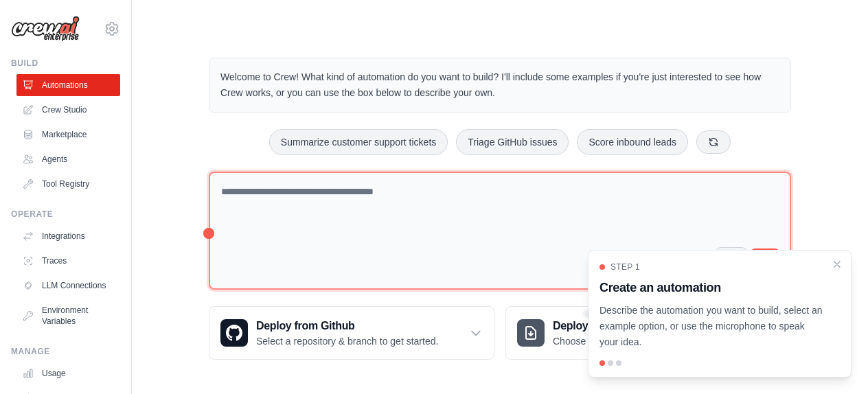 The width and height of the screenshot is (868, 394). Describe the element at coordinates (711, 288) in the screenshot. I see `h3: Create an automation` at that location.